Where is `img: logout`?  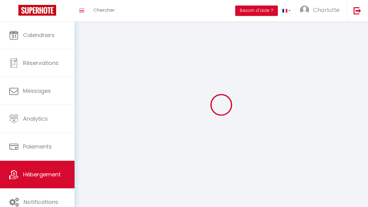
img: logout is located at coordinates (358, 10).